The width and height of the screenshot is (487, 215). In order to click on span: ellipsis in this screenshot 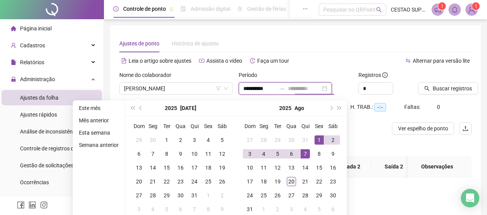, I will do `click(305, 9)`.